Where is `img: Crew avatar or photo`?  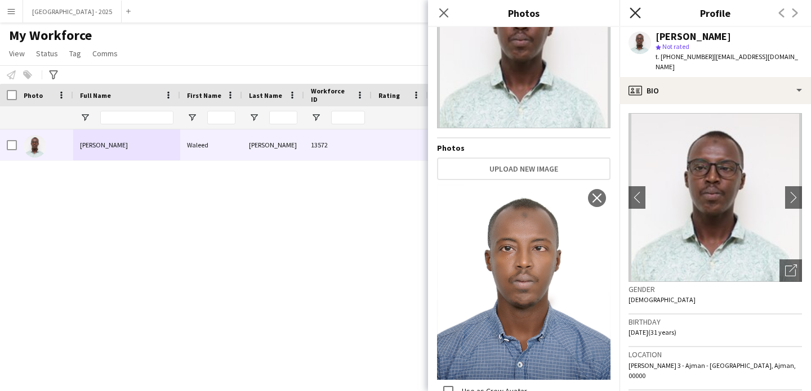 img: Crew avatar or photo is located at coordinates (715, 198).